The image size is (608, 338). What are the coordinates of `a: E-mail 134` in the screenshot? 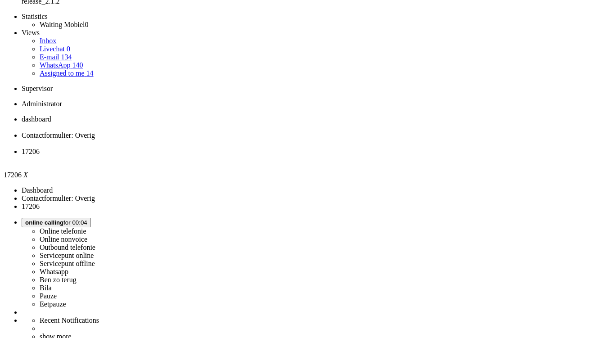 It's located at (56, 57).